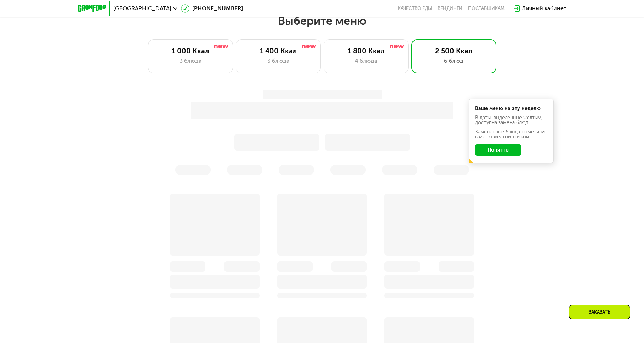  I want to click on div: Заказать, so click(600, 312).